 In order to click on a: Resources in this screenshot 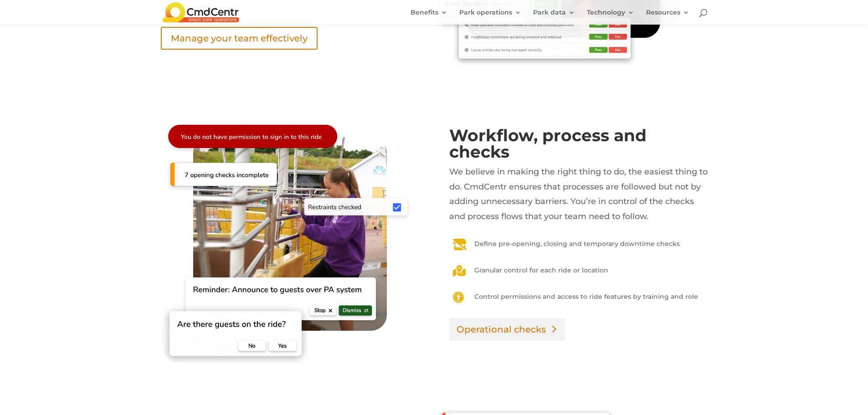, I will do `click(667, 17)`.